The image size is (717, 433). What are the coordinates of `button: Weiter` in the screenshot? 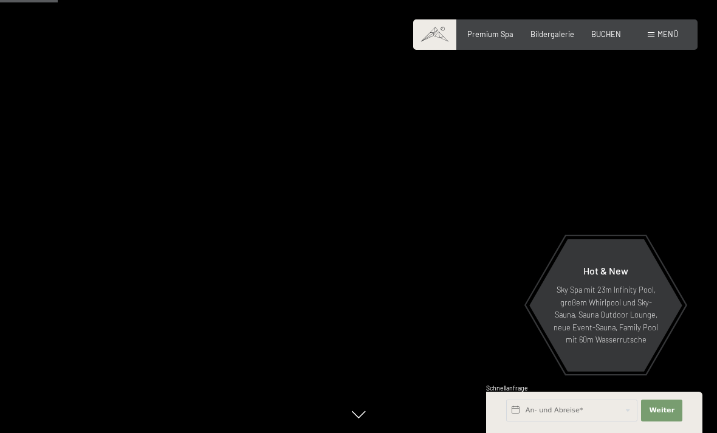 It's located at (662, 411).